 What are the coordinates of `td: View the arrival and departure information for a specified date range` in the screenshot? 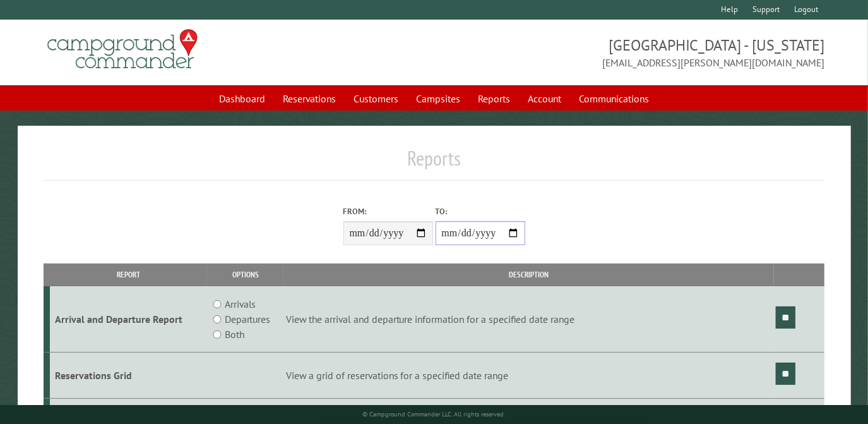 It's located at (529, 319).